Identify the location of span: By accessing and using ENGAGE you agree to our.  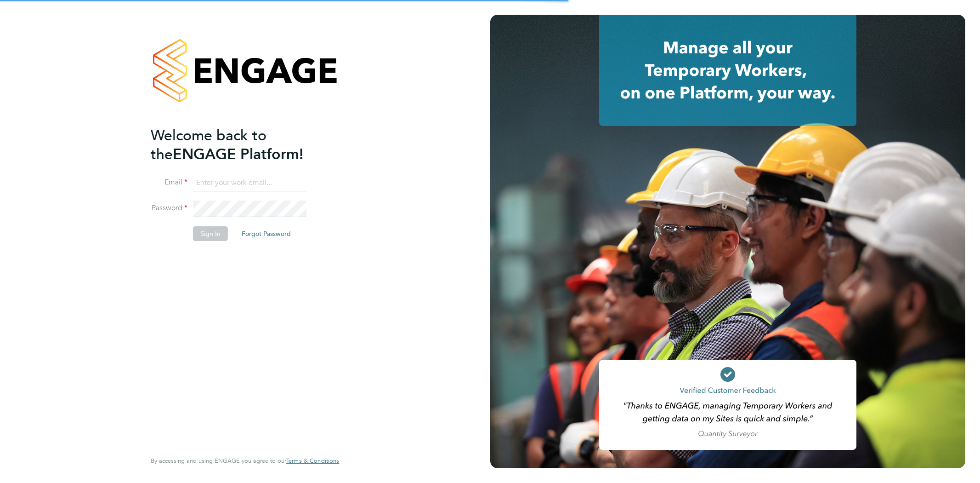
(245, 461).